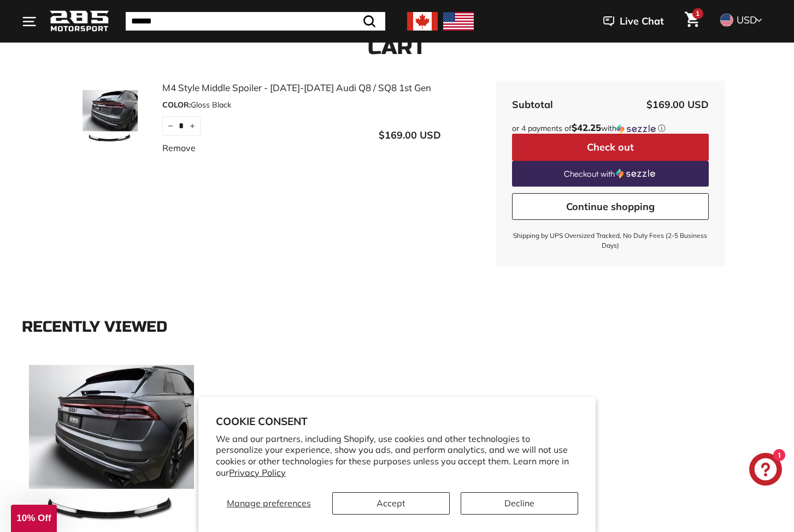  What do you see at coordinates (611, 128) in the screenshot?
I see `div: or 4 payments of with` at bounding box center [611, 128].